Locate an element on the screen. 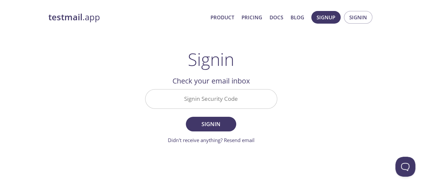 The width and height of the screenshot is (422, 180). h1: Signin is located at coordinates (211, 59).